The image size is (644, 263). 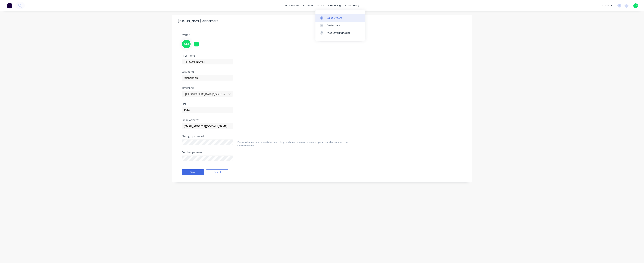 I want to click on a: dashboard, so click(x=292, y=6).